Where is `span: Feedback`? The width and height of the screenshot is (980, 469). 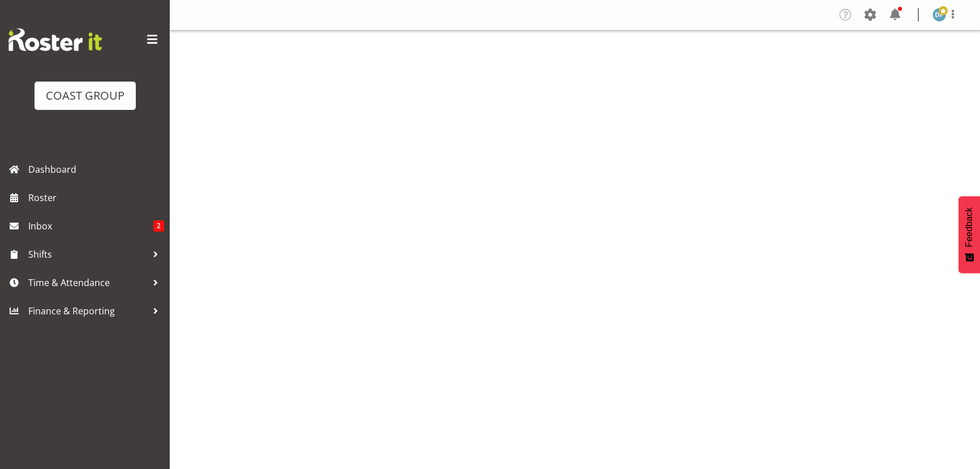 span: Feedback is located at coordinates (969, 227).